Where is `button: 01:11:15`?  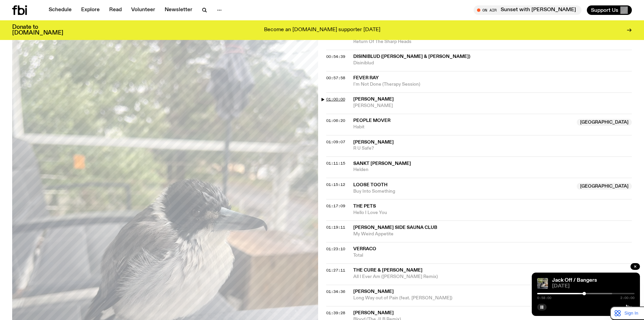 button: 01:11:15 is located at coordinates (336, 163).